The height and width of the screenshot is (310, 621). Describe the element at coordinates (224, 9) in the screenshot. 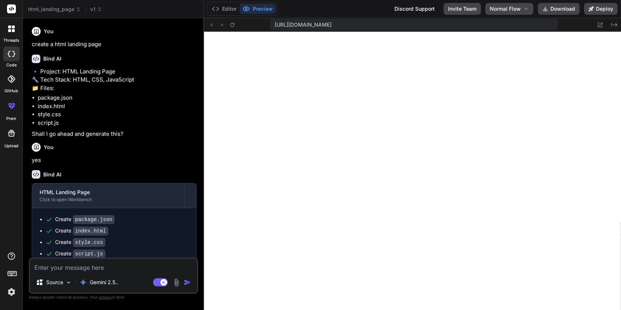

I see `button: Editor` at that location.